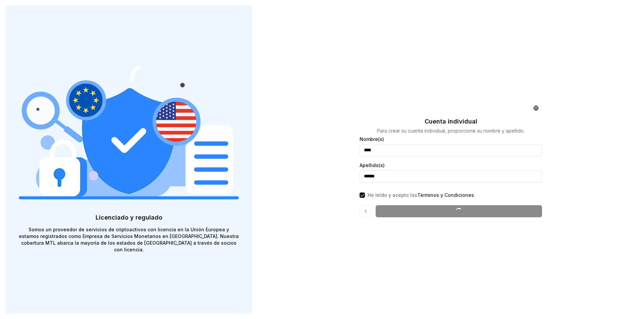 The height and width of the screenshot is (319, 644). Describe the element at coordinates (372, 165) in the screenshot. I see `font: Apellido(s)` at that location.